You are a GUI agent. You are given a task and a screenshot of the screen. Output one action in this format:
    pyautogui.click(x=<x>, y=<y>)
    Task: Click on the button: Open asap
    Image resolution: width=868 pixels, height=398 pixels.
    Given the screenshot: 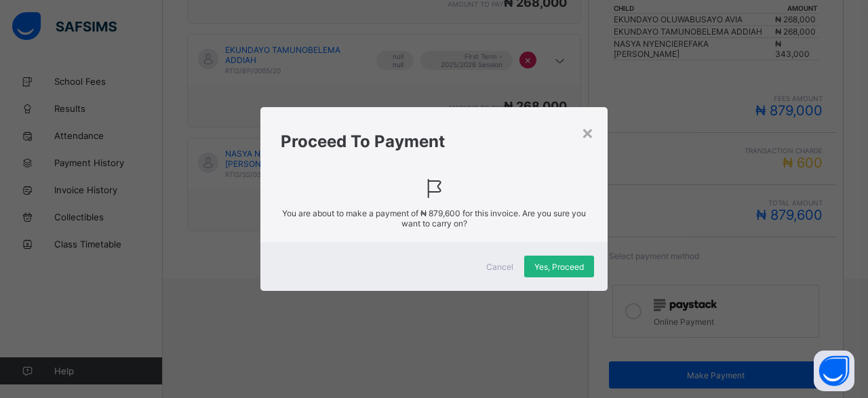 What is the action you would take?
    pyautogui.click(x=834, y=371)
    